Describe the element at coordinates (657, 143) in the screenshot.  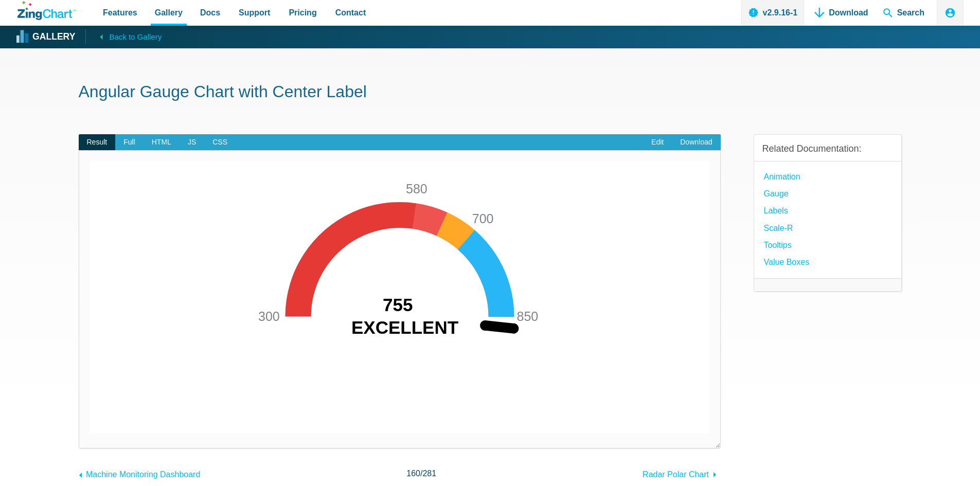
I see `a: Edit` at that location.